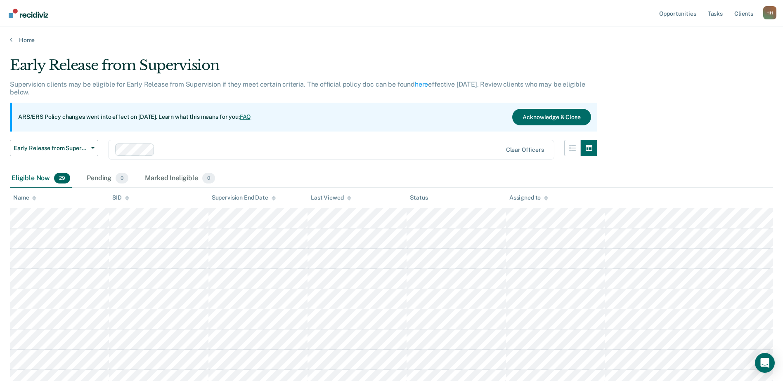 The image size is (783, 381). What do you see at coordinates (246, 117) in the screenshot?
I see `a: FAQ` at bounding box center [246, 117].